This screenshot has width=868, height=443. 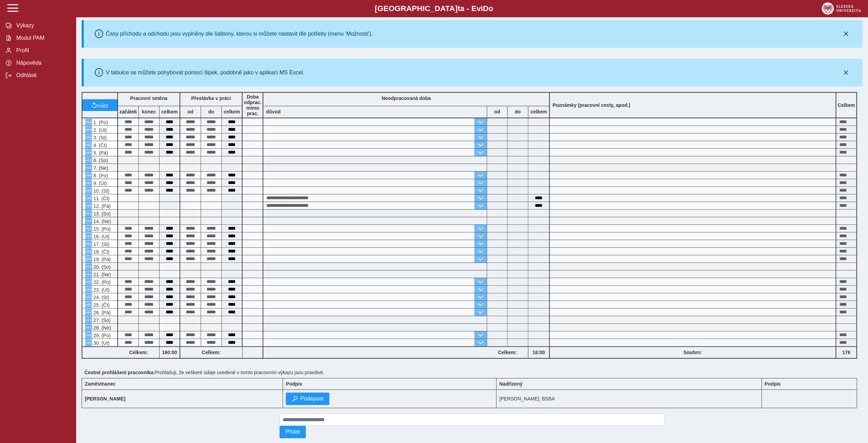 What do you see at coordinates (211, 112) in the screenshot?
I see `b: do` at bounding box center [211, 112].